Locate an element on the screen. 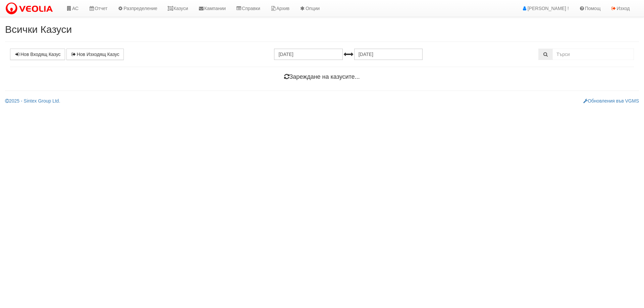 Image resolution: width=644 pixels, height=308 pixels. img: VeoliaLogo.png is located at coordinates (30, 9).